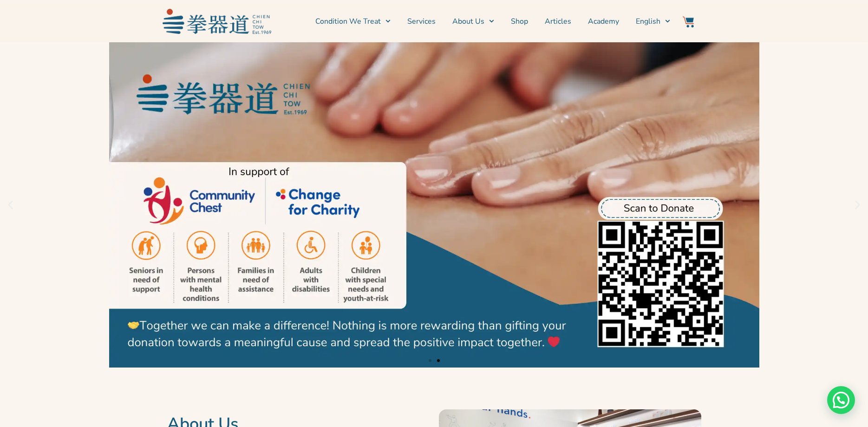 Image resolution: width=868 pixels, height=427 pixels. What do you see at coordinates (473, 21) in the screenshot?
I see `nav: Menu` at bounding box center [473, 21].